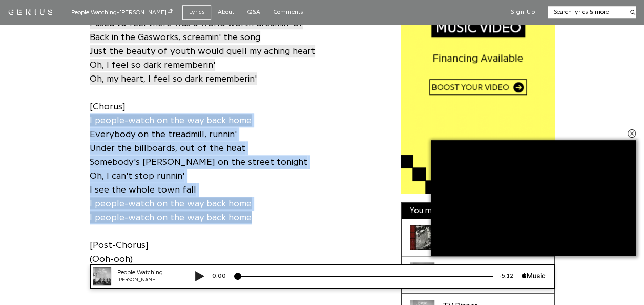  I want to click on div: You might also like, so click(478, 210).